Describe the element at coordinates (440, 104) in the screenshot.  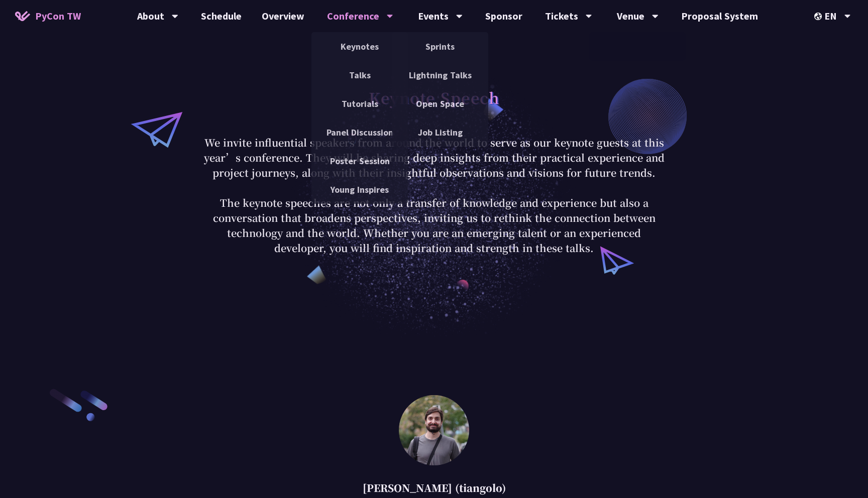
I see `a: Open Space` at that location.